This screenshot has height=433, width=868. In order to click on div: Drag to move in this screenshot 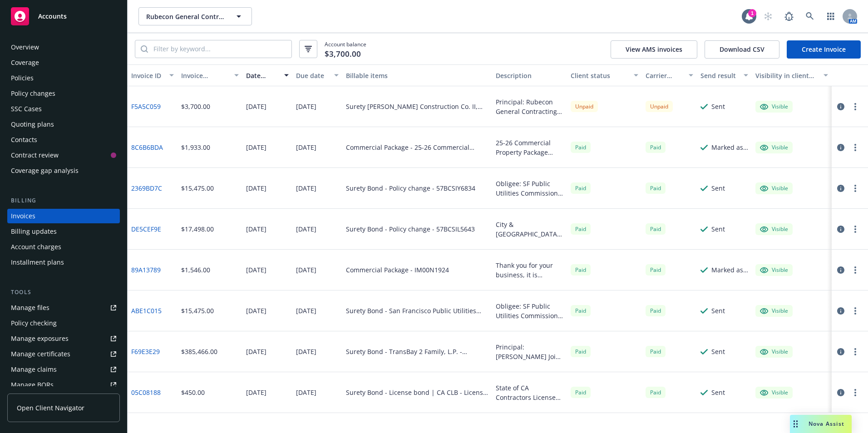, I will do `click(796, 424)`.